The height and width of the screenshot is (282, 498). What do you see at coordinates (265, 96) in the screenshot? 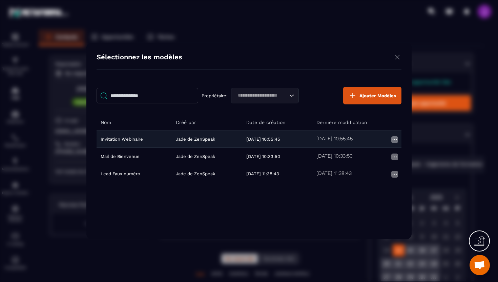
I see `div: Search for option` at bounding box center [265, 96].